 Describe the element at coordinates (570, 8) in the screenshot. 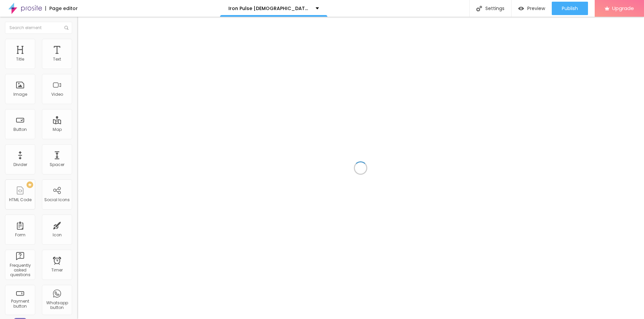

I see `button: Publish` at that location.